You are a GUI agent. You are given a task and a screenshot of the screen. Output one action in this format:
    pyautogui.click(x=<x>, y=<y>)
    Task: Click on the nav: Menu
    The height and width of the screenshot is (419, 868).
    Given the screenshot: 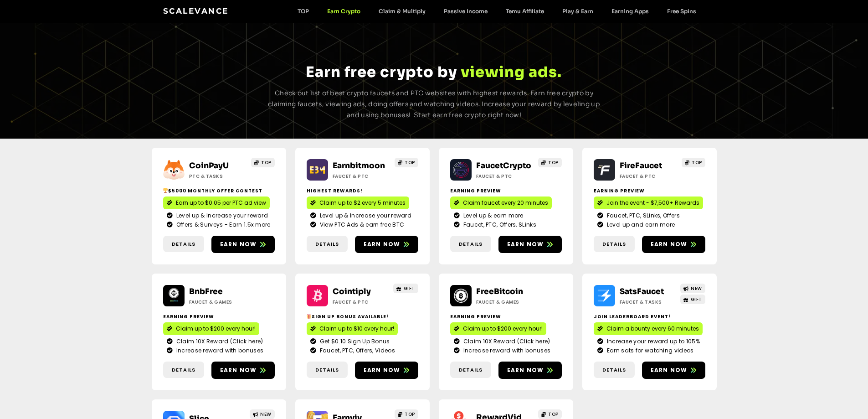 What is the action you would take?
    pyautogui.click(x=497, y=11)
    